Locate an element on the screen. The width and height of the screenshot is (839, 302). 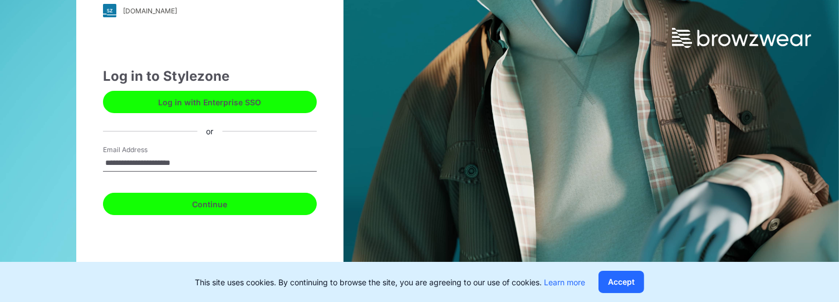
button: Accept is located at coordinates (621, 282).